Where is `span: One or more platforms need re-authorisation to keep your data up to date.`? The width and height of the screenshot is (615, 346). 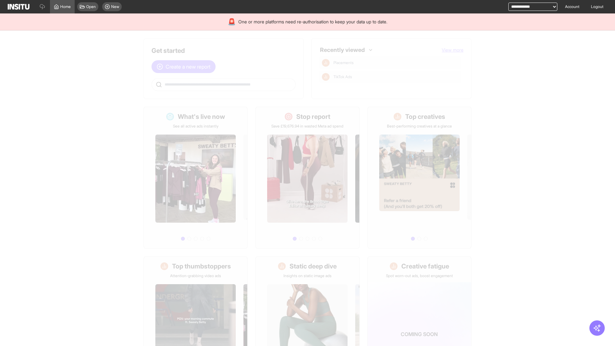
span: One or more platforms need re-authorisation to keep your data up to date. is located at coordinates (312, 22).